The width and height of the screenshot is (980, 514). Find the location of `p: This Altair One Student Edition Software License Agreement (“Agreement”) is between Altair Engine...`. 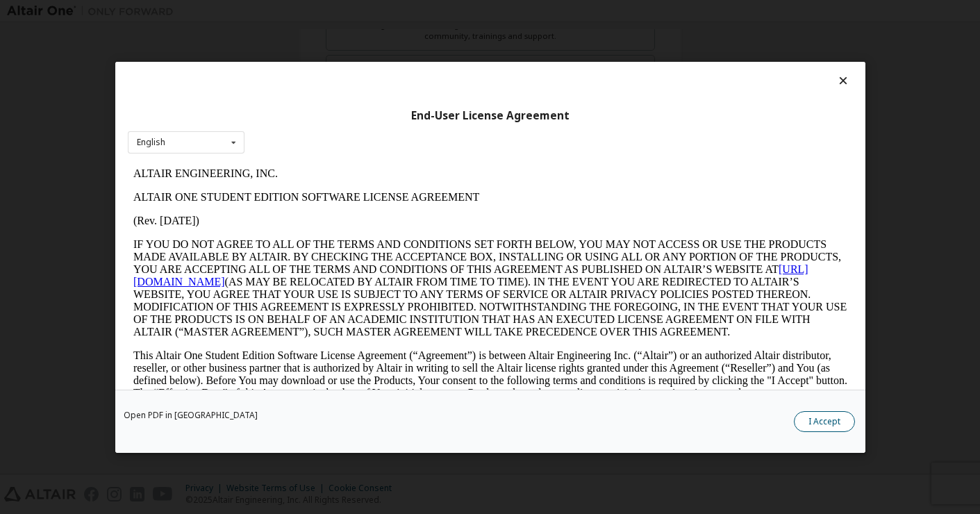

p: This Altair One Student Edition Software License Agreement (“Agreement”) is between Altair Engine... is located at coordinates (363, 213).